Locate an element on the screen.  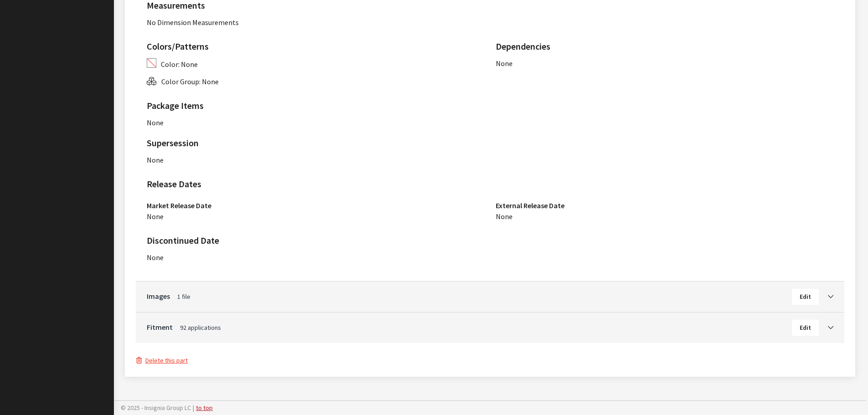
div: None is located at coordinates (490, 123).